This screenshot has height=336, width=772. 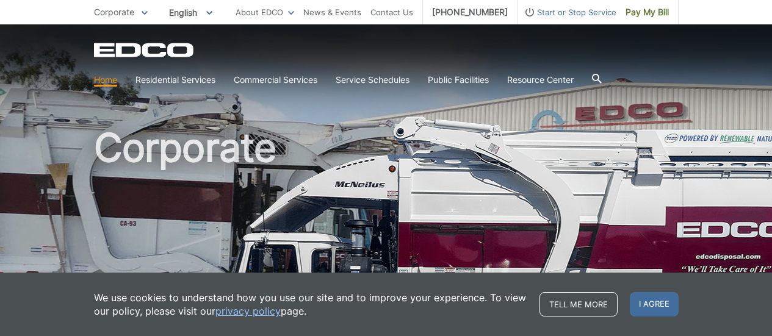 I want to click on a: EDCD logo. Return to the homepage., so click(x=145, y=50).